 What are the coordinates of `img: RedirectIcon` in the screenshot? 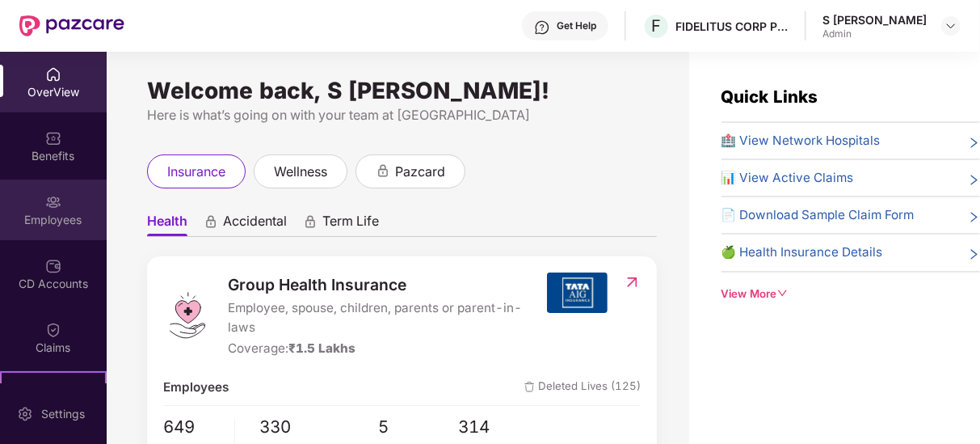 It's located at (632, 282).